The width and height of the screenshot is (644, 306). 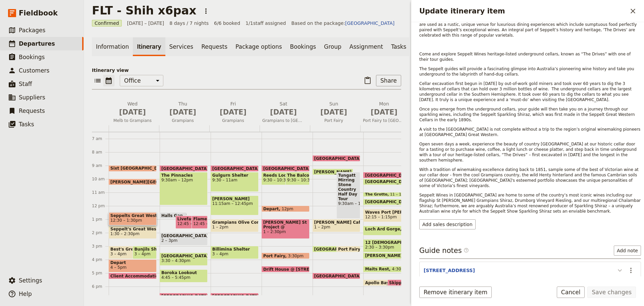 What do you see at coordinates (631, 270) in the screenshot?
I see `button: Actions` at bounding box center [631, 270].